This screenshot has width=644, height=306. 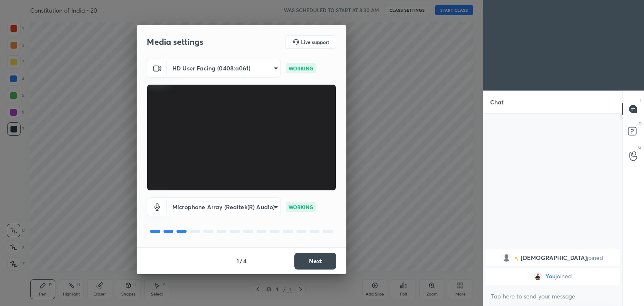 What do you see at coordinates (516, 258) in the screenshot?
I see `img: no-rating-badge.077c3623.svg` at bounding box center [516, 258].